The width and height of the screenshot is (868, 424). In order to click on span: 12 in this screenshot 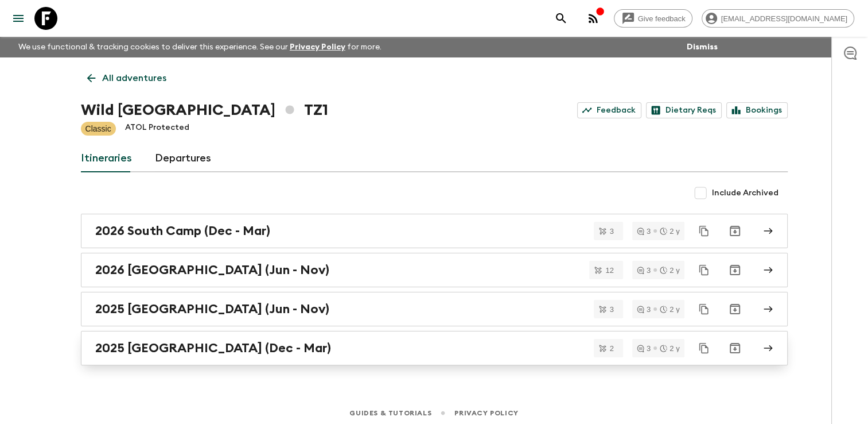, I will do `click(610, 270)`.